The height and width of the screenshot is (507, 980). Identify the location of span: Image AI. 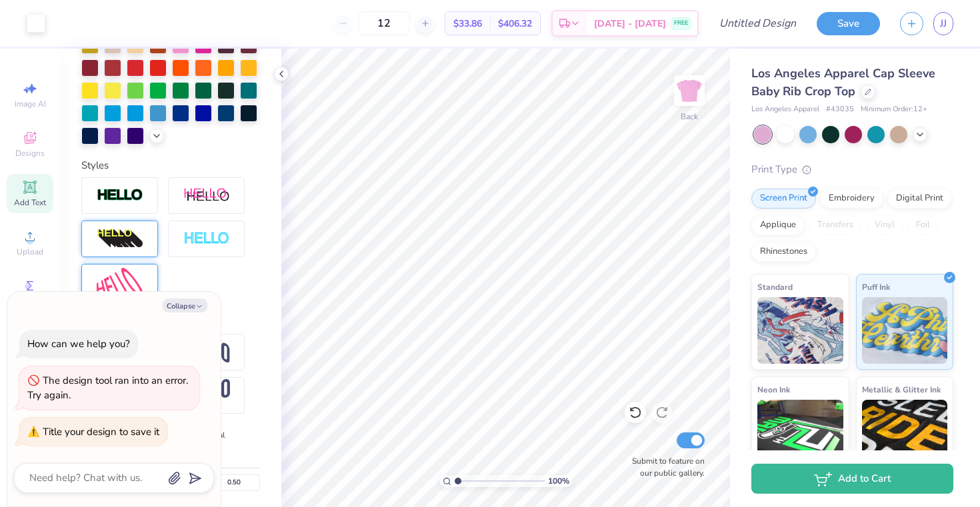
(30, 104).